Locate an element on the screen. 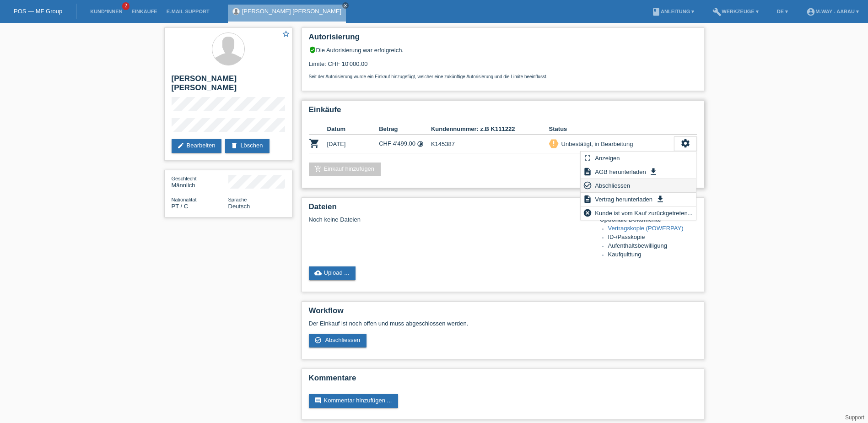 The image size is (868, 423). i: comment is located at coordinates (318, 400).